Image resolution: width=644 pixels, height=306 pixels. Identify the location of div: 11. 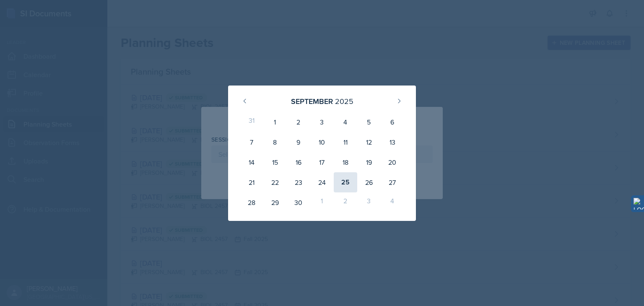
(345, 142).